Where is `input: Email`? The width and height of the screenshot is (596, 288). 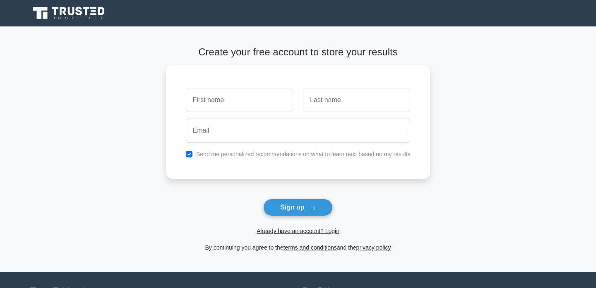 input: Email is located at coordinates (298, 131).